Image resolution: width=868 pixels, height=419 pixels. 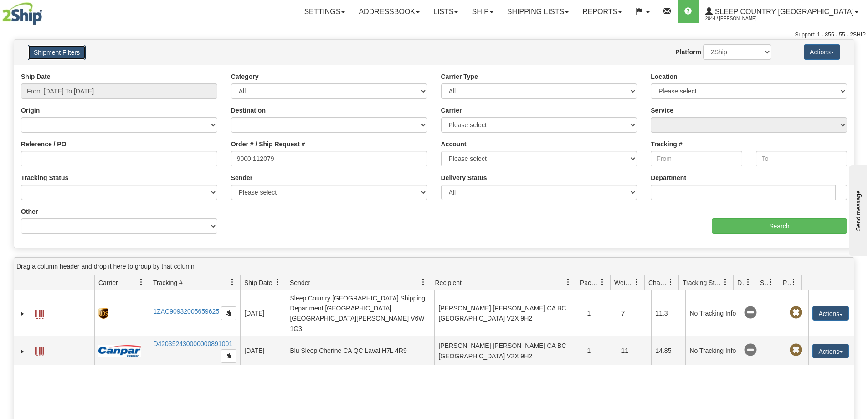 I want to click on a: Recipient filter column settings, so click(x=568, y=282).